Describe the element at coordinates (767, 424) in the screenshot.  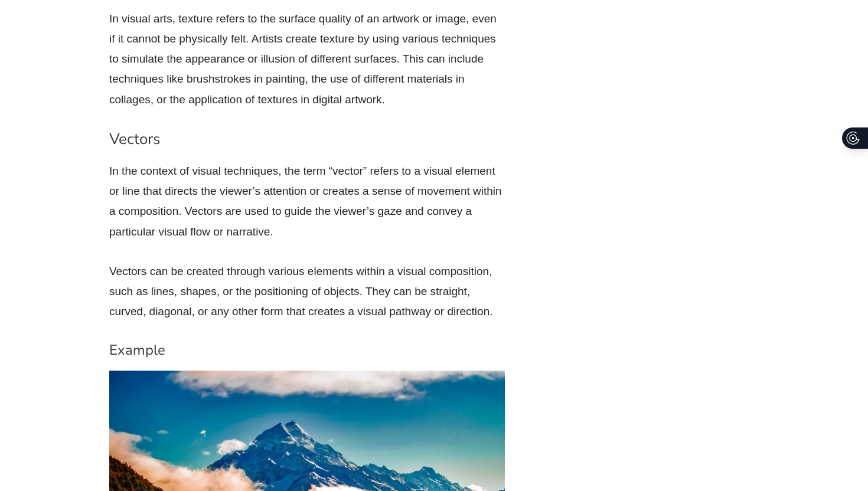
I see `div: Chat Widget` at that location.